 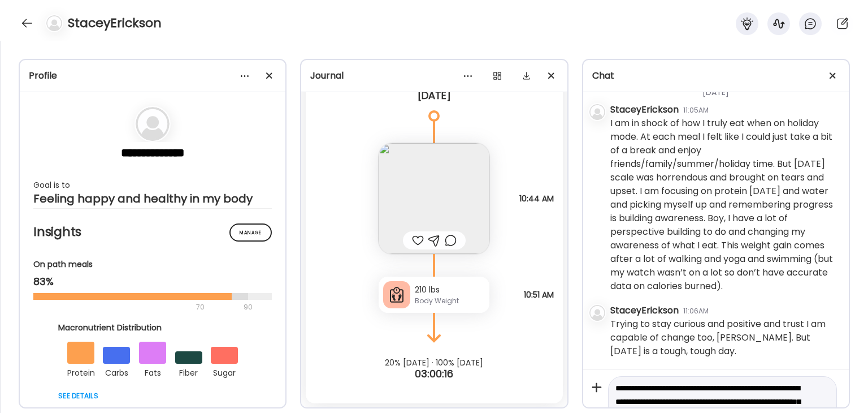 What do you see at coordinates (536, 198) in the screenshot?
I see `span: 10:44 AM` at bounding box center [536, 198].